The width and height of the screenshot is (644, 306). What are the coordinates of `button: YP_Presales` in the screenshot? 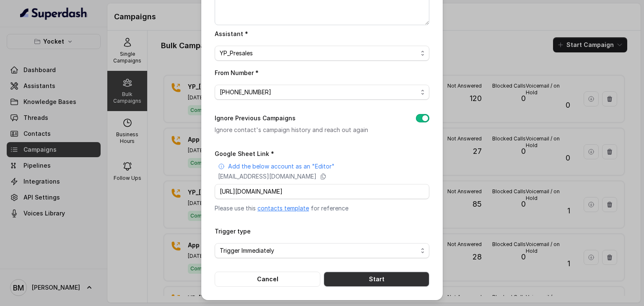 It's located at (322, 53).